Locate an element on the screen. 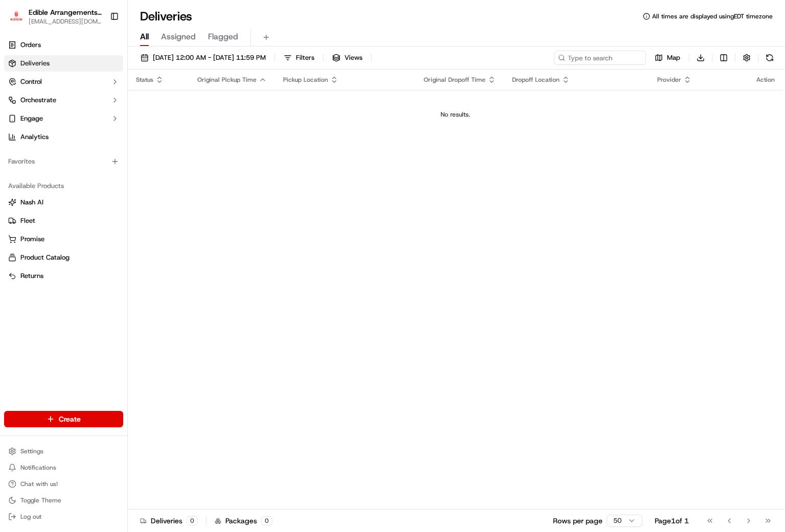 This screenshot has width=785, height=532. span: Promise is located at coordinates (32, 239).